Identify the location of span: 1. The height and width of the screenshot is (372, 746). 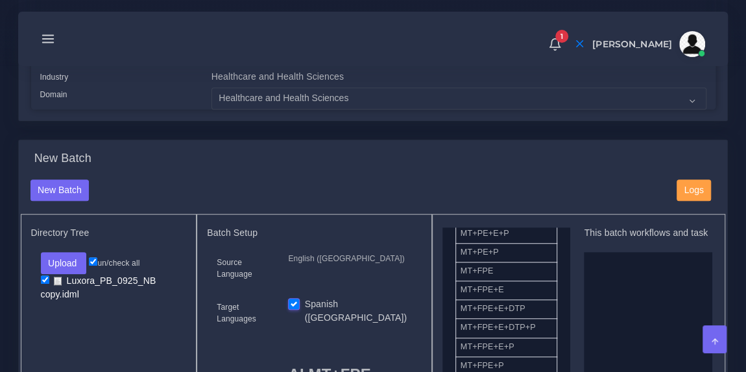
(562, 36).